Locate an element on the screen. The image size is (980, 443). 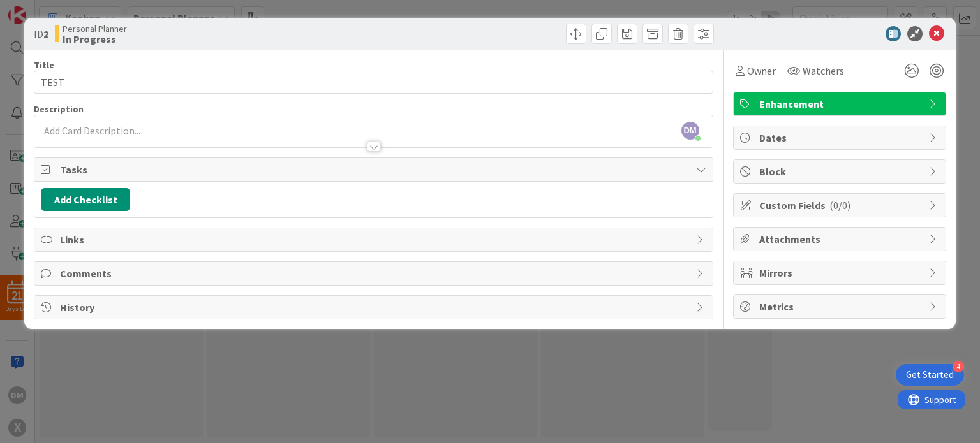
span: DM is located at coordinates (690, 131).